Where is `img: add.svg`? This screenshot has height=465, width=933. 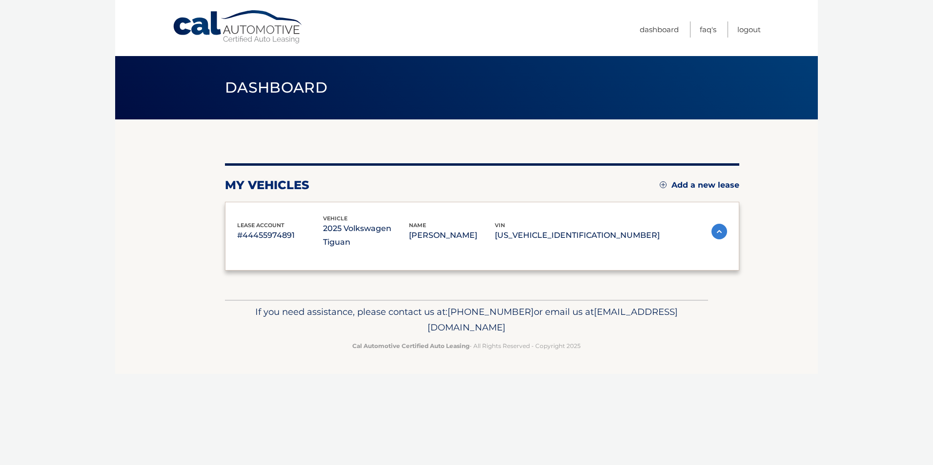 img: add.svg is located at coordinates (663, 185).